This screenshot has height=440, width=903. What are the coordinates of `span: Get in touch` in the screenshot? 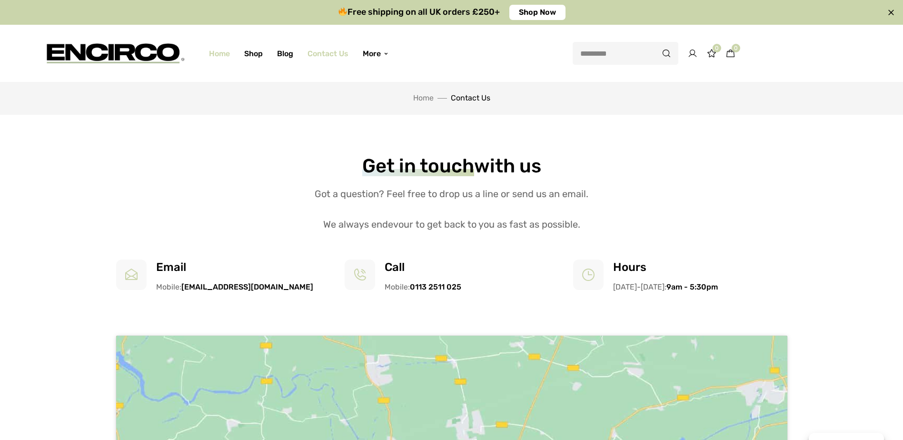 It's located at (418, 166).